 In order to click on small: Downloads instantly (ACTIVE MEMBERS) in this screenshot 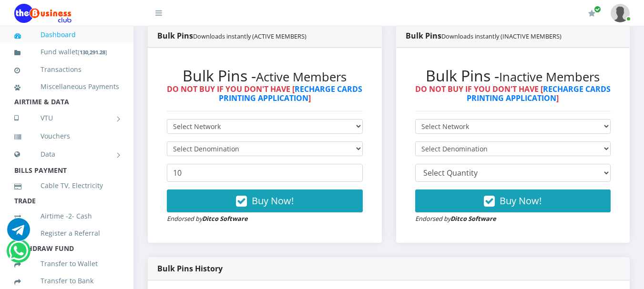, I will do `click(250, 36)`.